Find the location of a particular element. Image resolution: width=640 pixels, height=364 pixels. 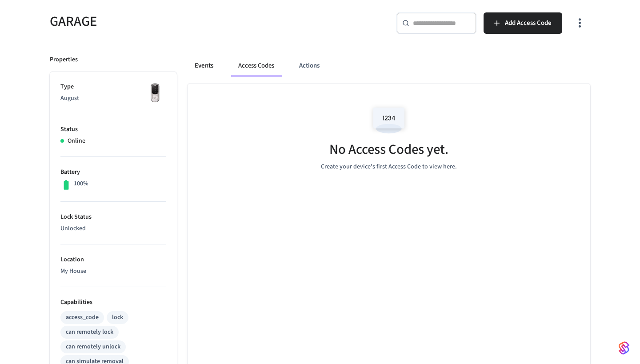

button: Events is located at coordinates (204, 66).